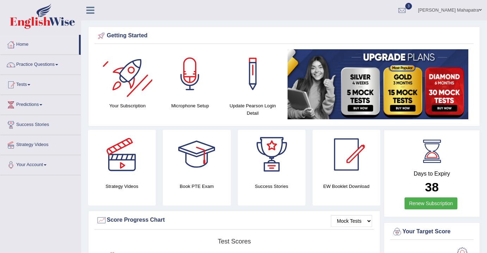  Describe the element at coordinates (41, 64) in the screenshot. I see `a: Practice Questions` at that location.